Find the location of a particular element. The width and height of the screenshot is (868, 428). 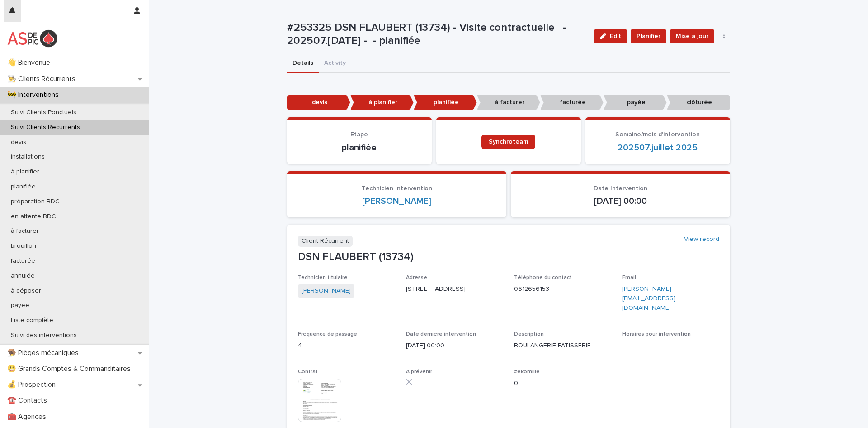

p: 0612656153 is located at coordinates (562, 289).